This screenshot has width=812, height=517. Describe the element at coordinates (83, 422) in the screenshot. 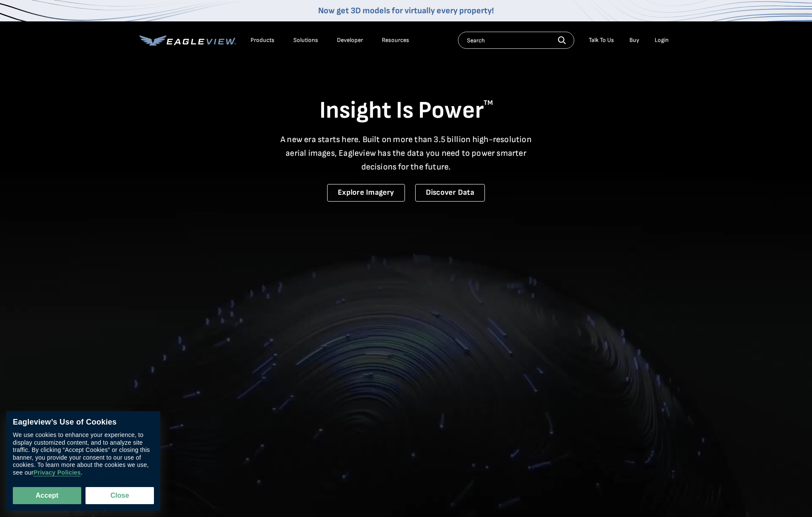

I see `div: Eagleview’s Use of Cookies` at that location.